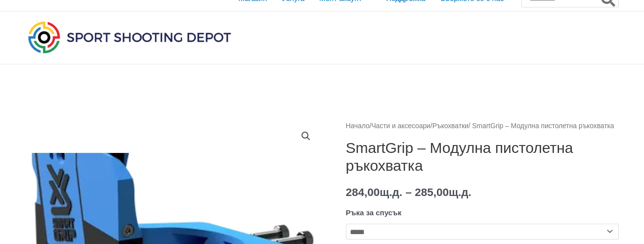 The width and height of the screenshot is (644, 244). I want to click on img: Спортно стрелбище, so click(130, 37).